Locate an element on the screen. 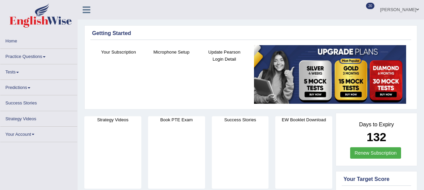 Image resolution: width=424 pixels, height=190 pixels. h4: Your Subscription is located at coordinates (118, 52).